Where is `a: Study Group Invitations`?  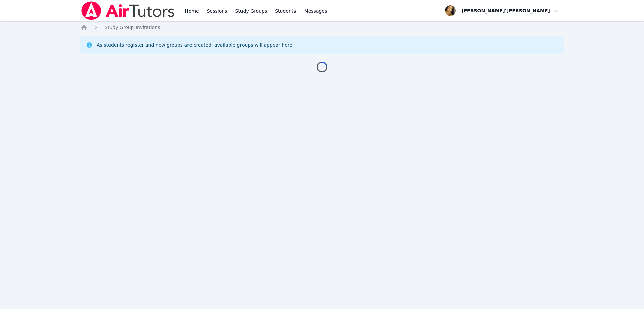
a: Study Group Invitations is located at coordinates (132, 28).